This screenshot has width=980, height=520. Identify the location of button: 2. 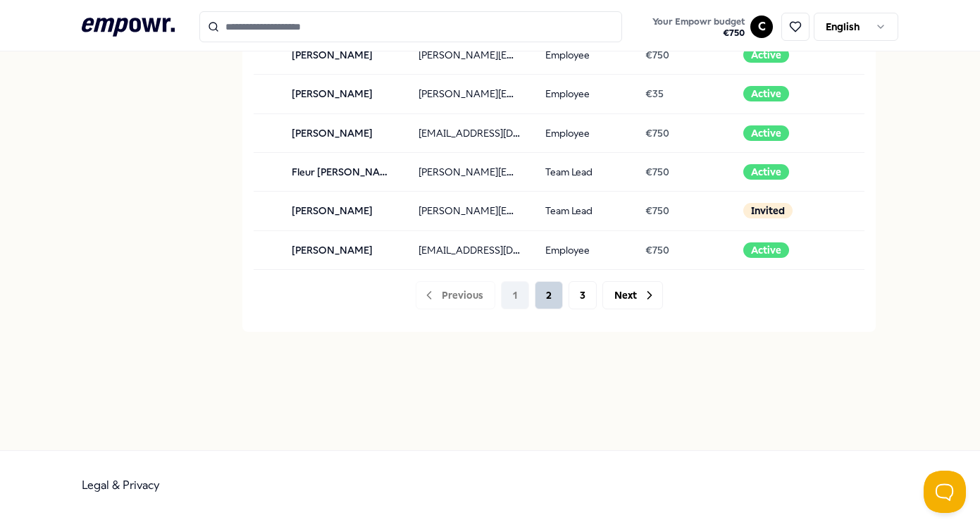
(549, 295).